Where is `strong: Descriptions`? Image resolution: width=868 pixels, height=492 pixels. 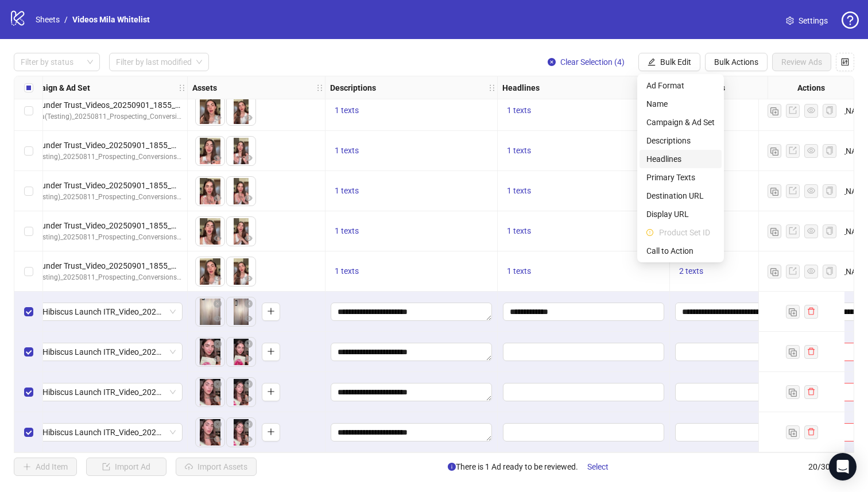 strong: Descriptions is located at coordinates (353, 88).